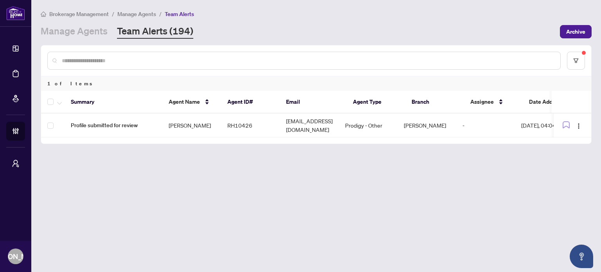  I want to click on th: Agent ID#, so click(250, 102).